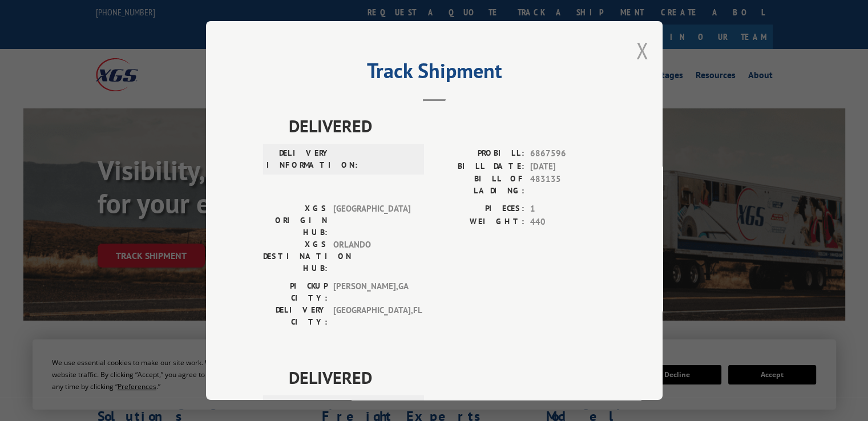  What do you see at coordinates (480, 222) in the screenshot?
I see `label: WEIGHT:` at bounding box center [480, 222].